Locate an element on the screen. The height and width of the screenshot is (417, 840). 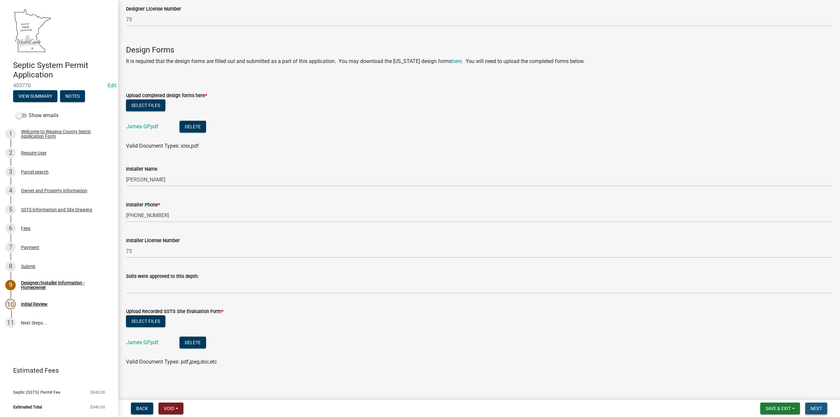
wm-modal-confirm: Edit Application Number is located at coordinates (112, 85).